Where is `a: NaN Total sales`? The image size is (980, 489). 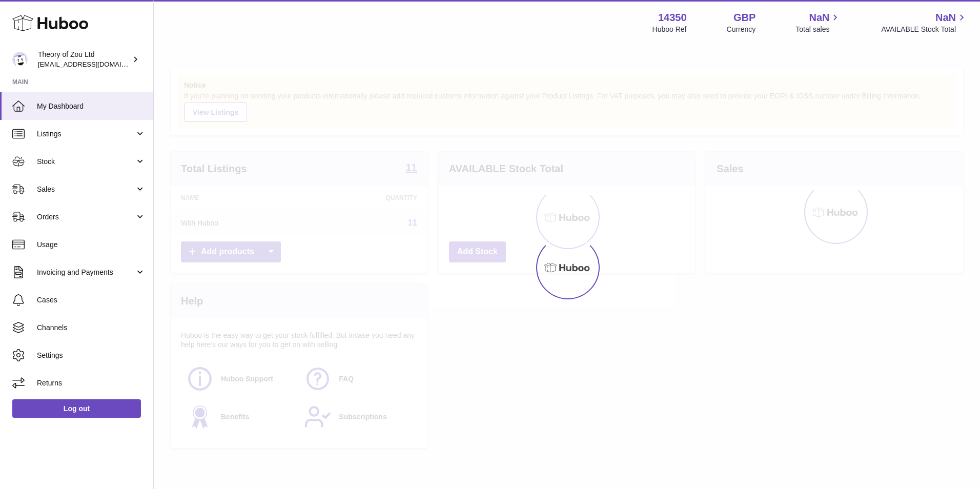 a: NaN Total sales is located at coordinates (818, 22).